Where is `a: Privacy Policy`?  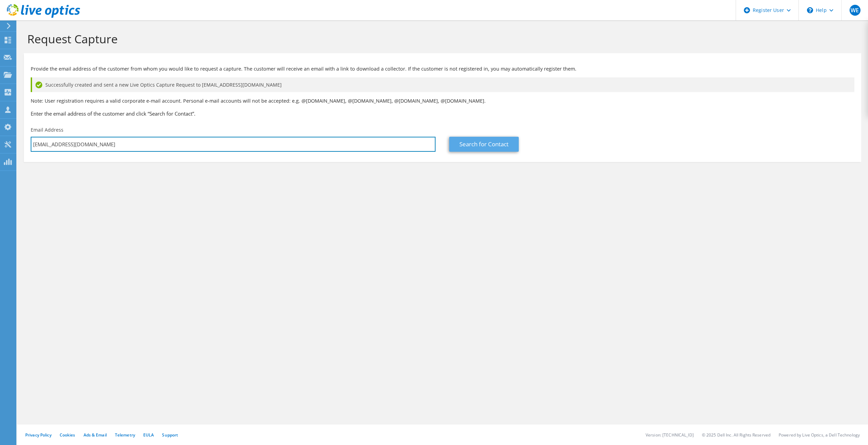 a: Privacy Policy is located at coordinates (38, 435).